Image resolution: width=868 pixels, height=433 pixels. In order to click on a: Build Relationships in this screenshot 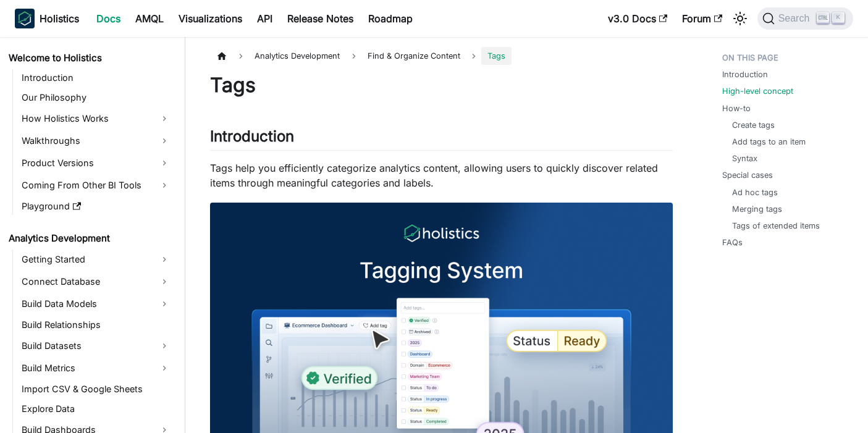, I will do `click(96, 325)`.